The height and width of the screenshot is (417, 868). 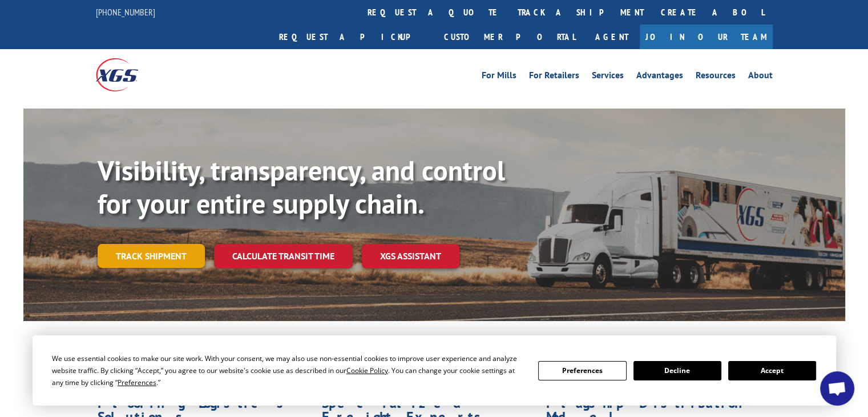 What do you see at coordinates (838, 389) in the screenshot?
I see `div: Open chat` at bounding box center [838, 389].